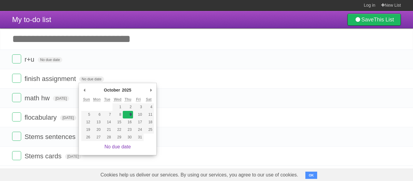 Image resolution: width=413 pixels, height=181 pixels. Describe the element at coordinates (117, 147) in the screenshot. I see `a: No due date` at that location.